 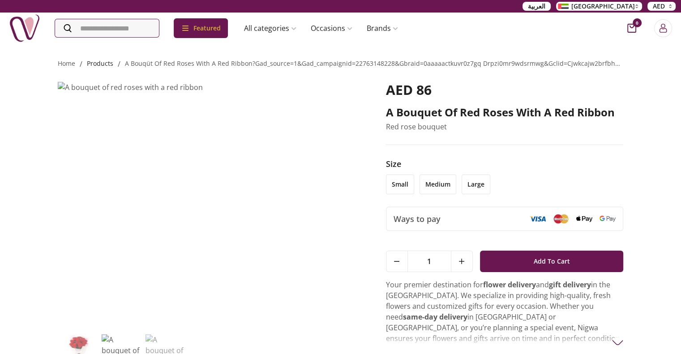 What do you see at coordinates (661, 6) in the screenshot?
I see `button: AED` at bounding box center [661, 6].